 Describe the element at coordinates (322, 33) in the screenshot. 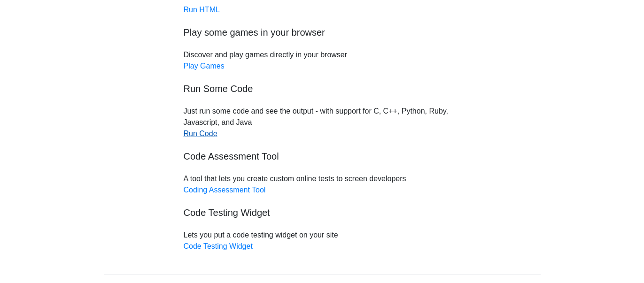

I see `h5: Play some games in your browser` at that location.